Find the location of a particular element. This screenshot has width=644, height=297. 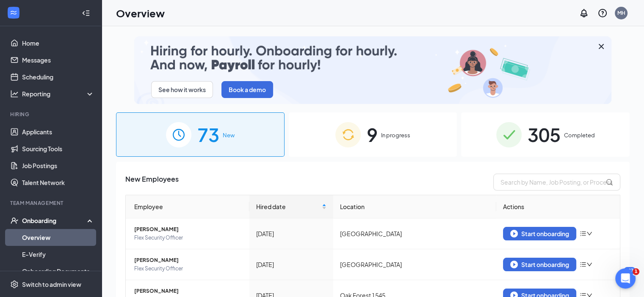

svg: Analysis is located at coordinates (14, 94).